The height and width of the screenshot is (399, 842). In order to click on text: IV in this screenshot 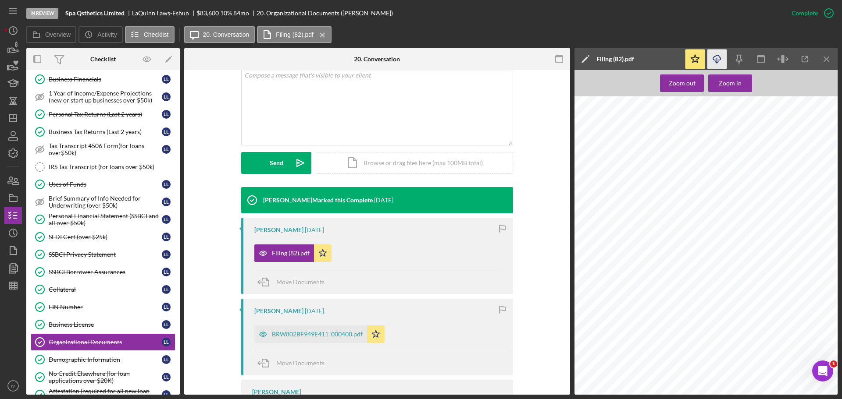, I will do `click(13, 386)`.